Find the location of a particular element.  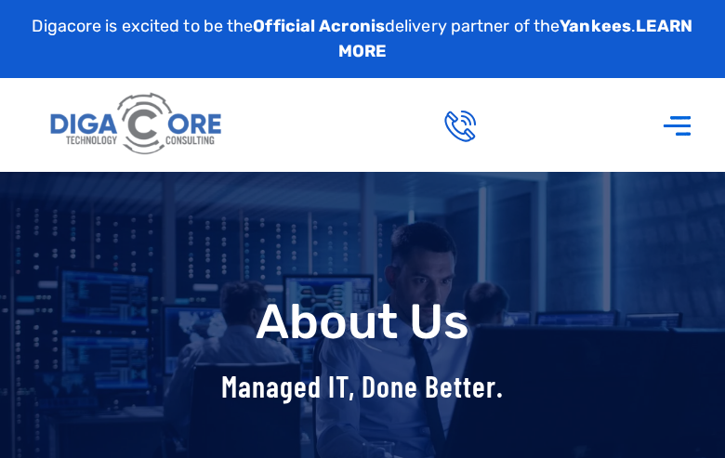

span: Managed IT, Done Better. is located at coordinates (363, 386).